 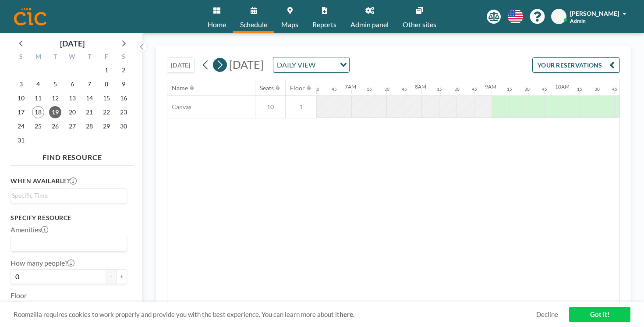 What do you see at coordinates (56, 126) in the screenshot?
I see `span: Tuesday, August 26, 2025` at bounding box center [56, 126].